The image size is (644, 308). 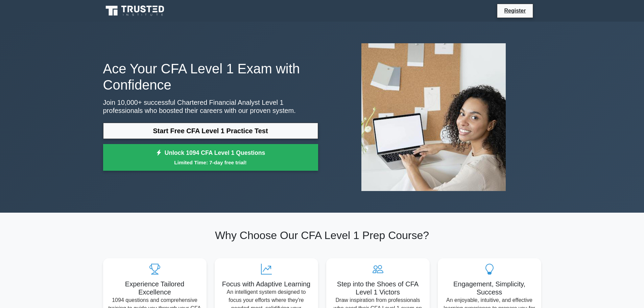 What do you see at coordinates (267, 284) in the screenshot?
I see `h5: Focus with Adaptive Learning` at bounding box center [267, 284].